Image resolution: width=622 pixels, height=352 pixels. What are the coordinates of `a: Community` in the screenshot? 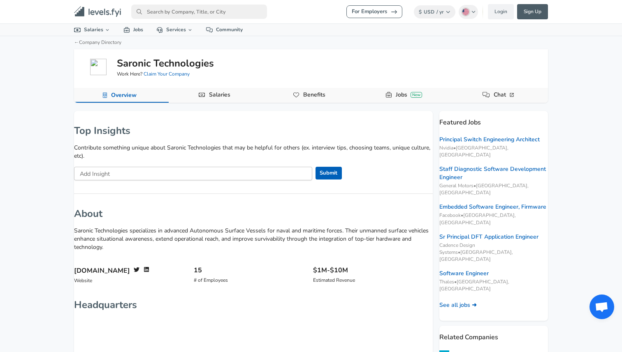 It's located at (224, 30).